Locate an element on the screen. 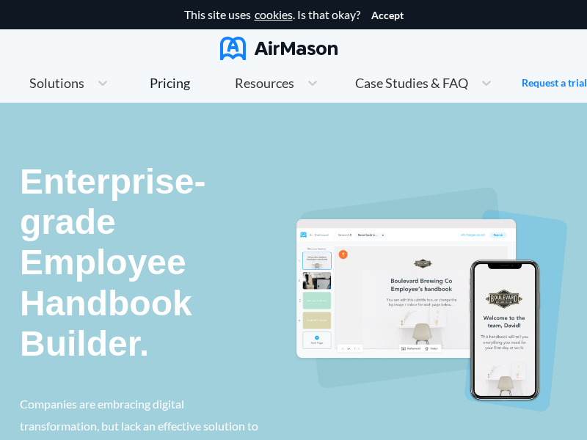 This screenshot has width=587, height=440. span: Solutions is located at coordinates (57, 83).